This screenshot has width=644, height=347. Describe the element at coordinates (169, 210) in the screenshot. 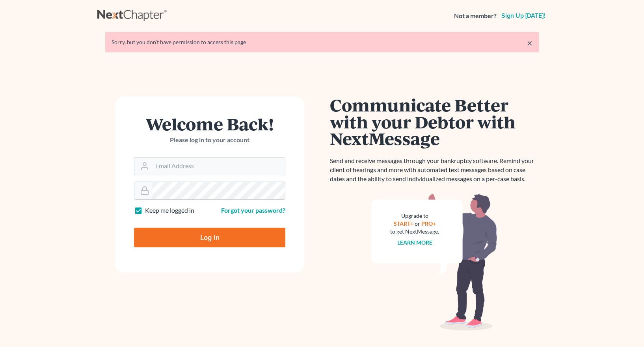

I see `label: Keep me logged in` at that location.